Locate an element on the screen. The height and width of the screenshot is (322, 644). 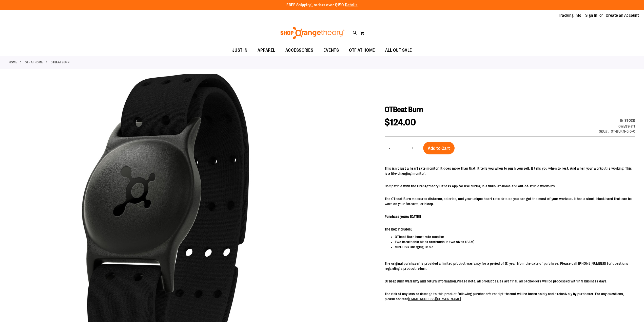
button: Increase product quantity is located at coordinates (413, 148).